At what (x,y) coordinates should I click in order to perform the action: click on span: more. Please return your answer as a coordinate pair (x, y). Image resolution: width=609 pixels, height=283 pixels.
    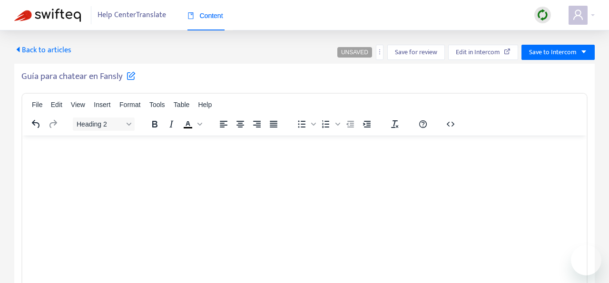
    Looking at the image, I should click on (380, 52).